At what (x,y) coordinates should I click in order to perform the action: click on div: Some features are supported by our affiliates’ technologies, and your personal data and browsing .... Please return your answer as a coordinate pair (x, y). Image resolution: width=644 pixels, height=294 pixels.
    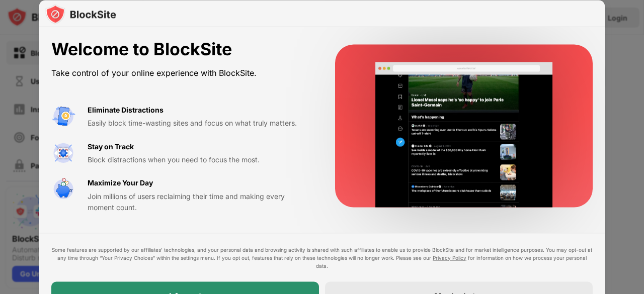
    Looking at the image, I should click on (322, 257).